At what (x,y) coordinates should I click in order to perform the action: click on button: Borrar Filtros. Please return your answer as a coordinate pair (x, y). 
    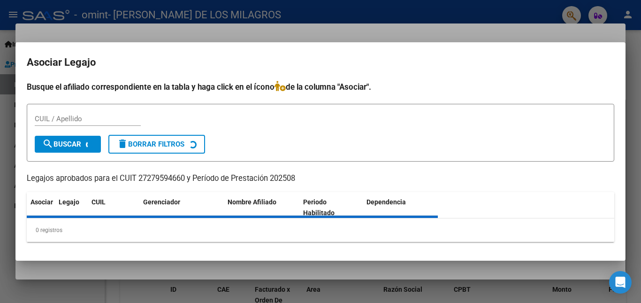
    Looking at the image, I should click on (157, 144).